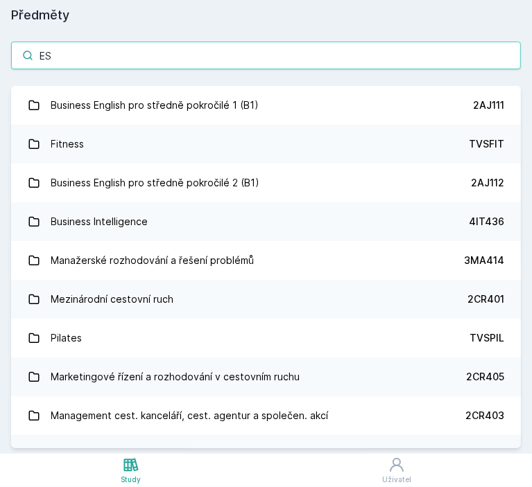 The image size is (532, 487). What do you see at coordinates (166, 455) in the screenshot?
I see `div: Investiční rozhodování a dlouhodobé financování` at bounding box center [166, 455].